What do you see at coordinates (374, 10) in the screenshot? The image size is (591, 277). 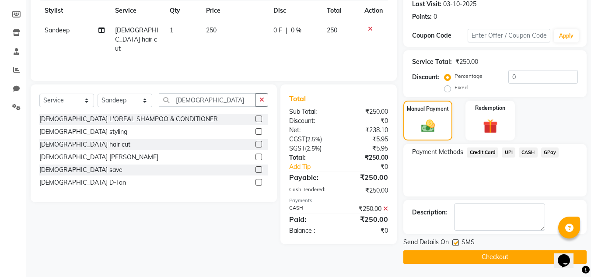 I see `th: Action` at bounding box center [374, 10].